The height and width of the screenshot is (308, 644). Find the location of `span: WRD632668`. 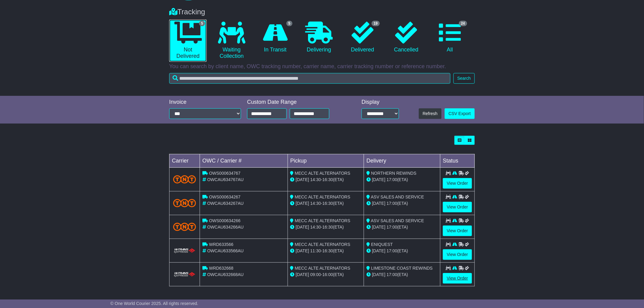

span: WRD632668 is located at coordinates (221, 268).